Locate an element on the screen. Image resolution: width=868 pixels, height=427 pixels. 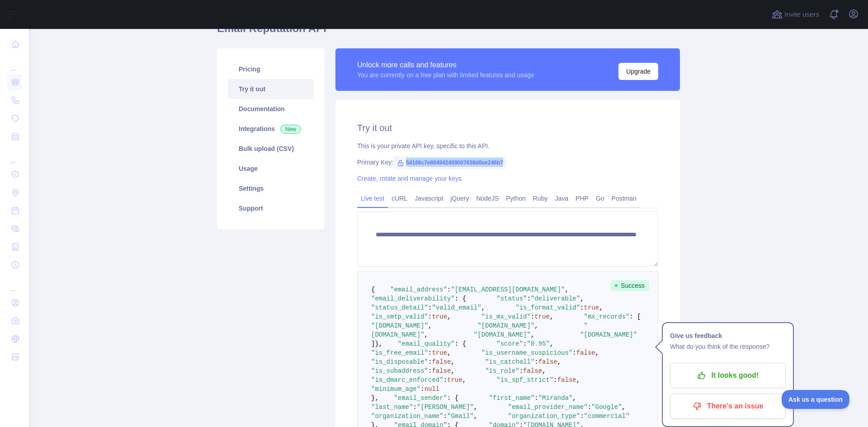
span: Invite users is located at coordinates (802, 14).